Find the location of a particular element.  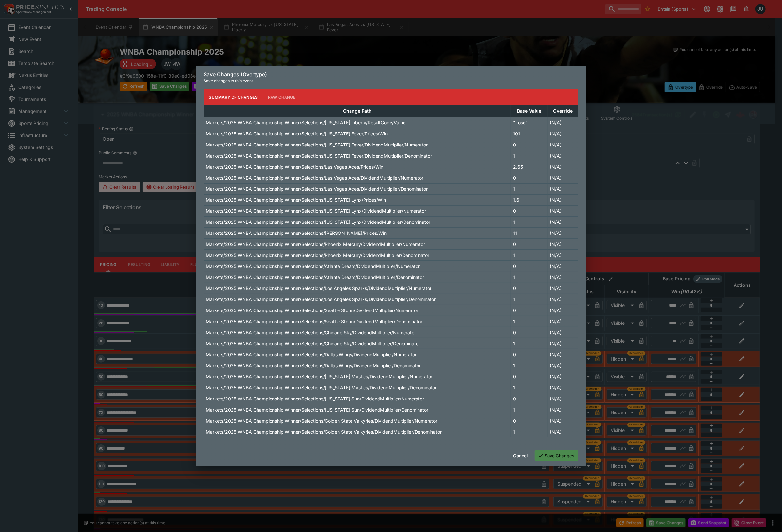

th: Change Path is located at coordinates (357, 111).